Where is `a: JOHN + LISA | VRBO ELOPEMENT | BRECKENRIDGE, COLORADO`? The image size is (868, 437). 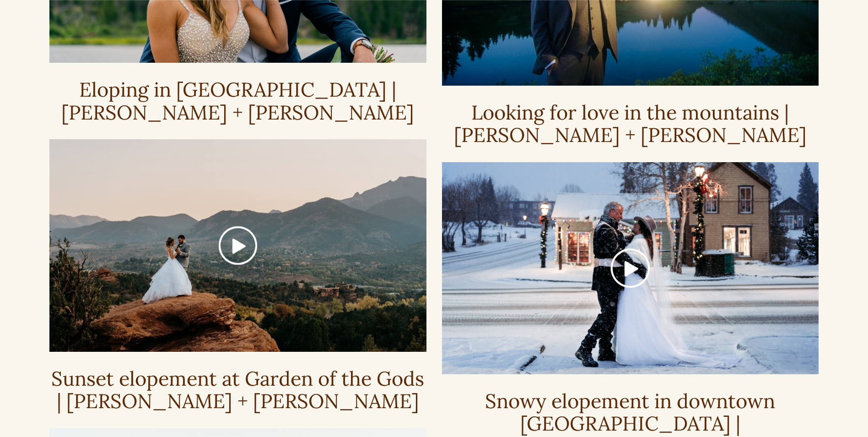
a: JOHN + LISA | VRBO ELOPEMENT | BRECKENRIDGE, COLORADO is located at coordinates (630, 268).